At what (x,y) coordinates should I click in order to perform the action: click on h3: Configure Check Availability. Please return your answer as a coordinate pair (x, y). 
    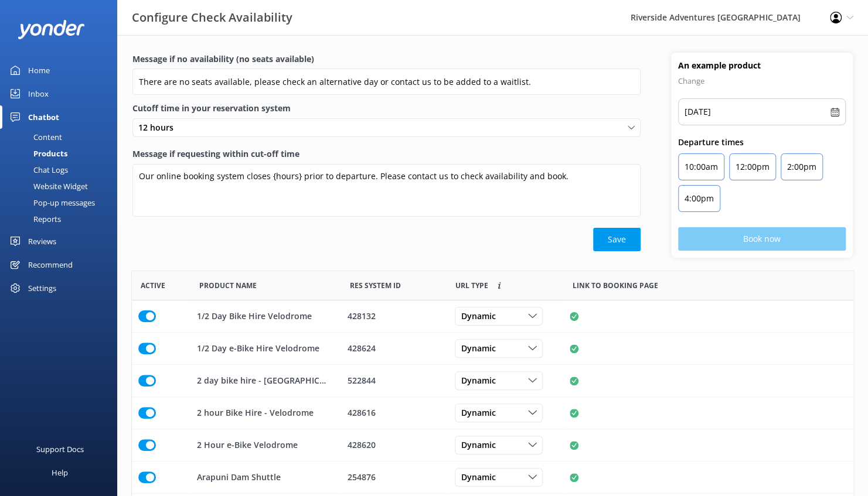
    Looking at the image, I should click on (212, 17).